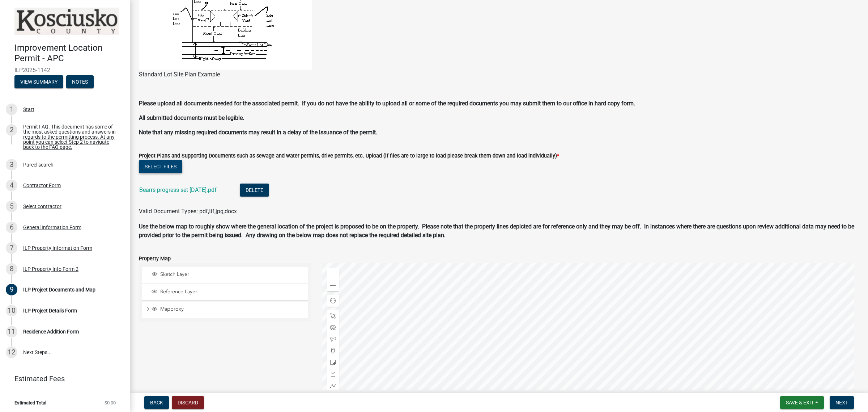  Describe the element at coordinates (67, 22) in the screenshot. I see `img: Kosciusko County, Indiana` at that location.